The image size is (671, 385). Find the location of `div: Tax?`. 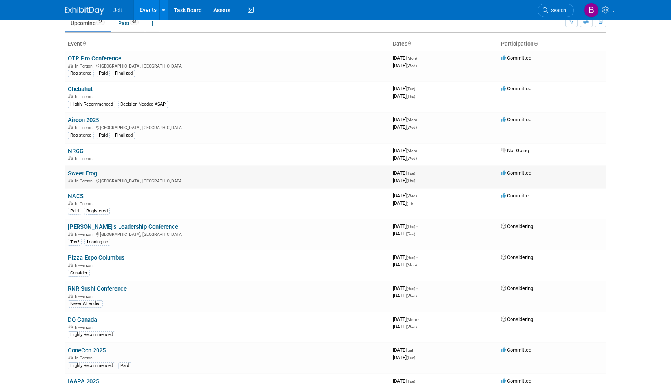

div: Tax? is located at coordinates (75, 242).